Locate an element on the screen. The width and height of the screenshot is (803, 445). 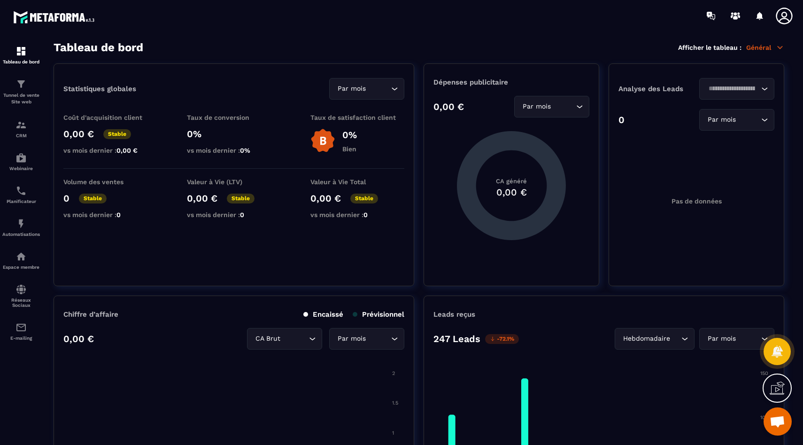
p: Valeur à Vie (LTV) is located at coordinates (234, 182).